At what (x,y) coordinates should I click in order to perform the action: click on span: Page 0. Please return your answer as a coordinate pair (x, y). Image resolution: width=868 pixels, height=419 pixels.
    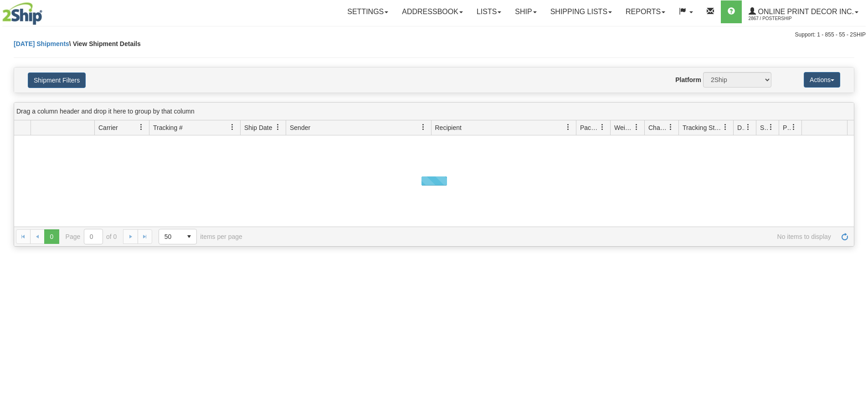
    Looking at the image, I should click on (52, 236).